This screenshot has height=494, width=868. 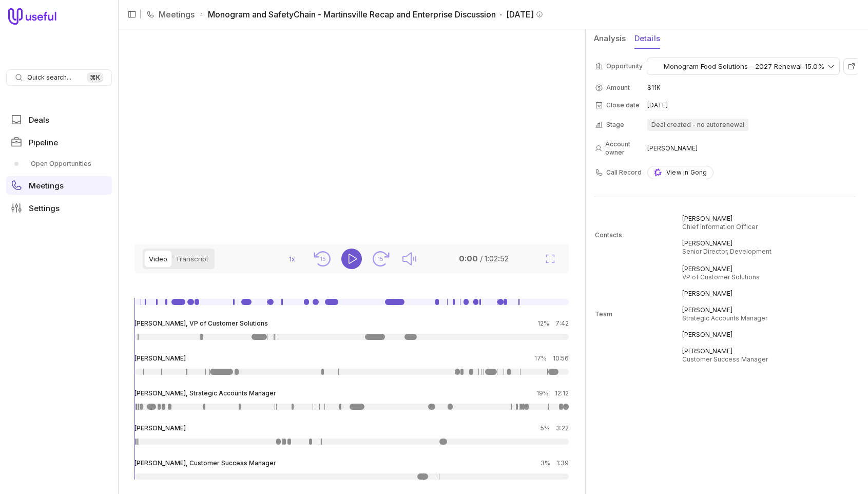 I want to click on span: Meetings, so click(x=46, y=186).